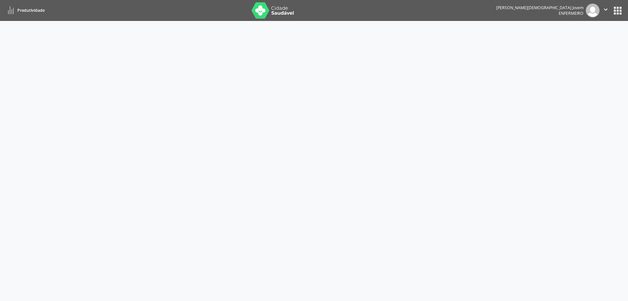 Image resolution: width=628 pixels, height=301 pixels. I want to click on span: Produtividade, so click(31, 10).